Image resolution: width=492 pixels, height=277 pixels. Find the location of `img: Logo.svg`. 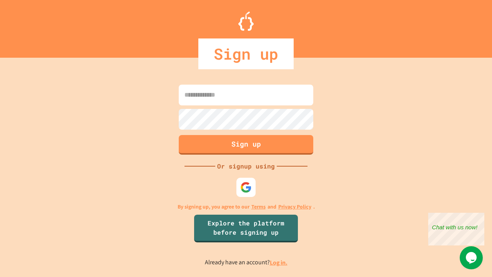

img: Logo.svg is located at coordinates (246, 21).